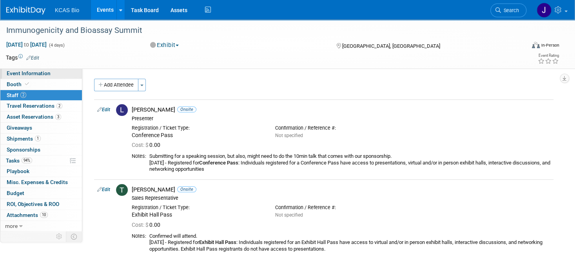 This screenshot has width=575, height=271. Describe the element at coordinates (44, 215) in the screenshot. I see `span: 10` at that location.